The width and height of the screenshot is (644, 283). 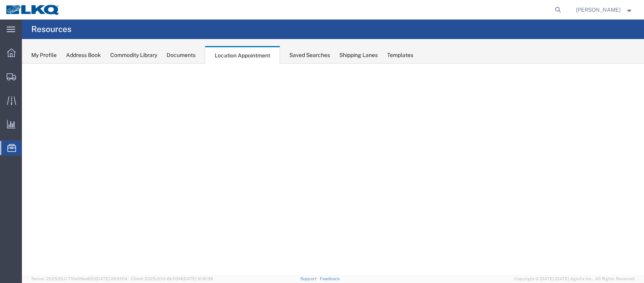 What do you see at coordinates (358, 55) in the screenshot?
I see `div: Shipping Lanes` at bounding box center [358, 55].